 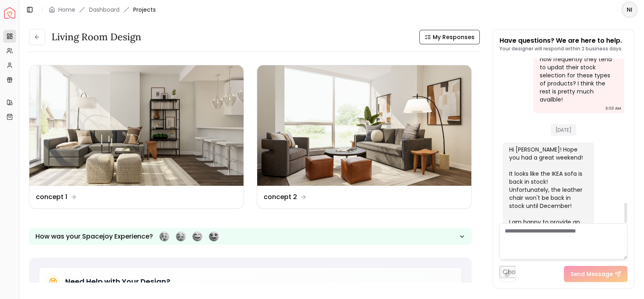 What do you see at coordinates (280, 197) in the screenshot?
I see `dd: concept 2` at bounding box center [280, 197].